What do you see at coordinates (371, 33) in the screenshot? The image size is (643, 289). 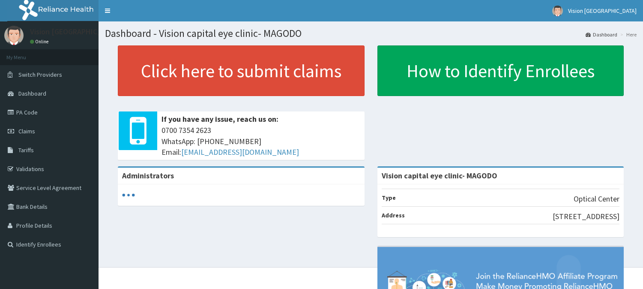 I see `h1: Dashboard - Vision capital eye clinic- MAGODO` at bounding box center [371, 33].